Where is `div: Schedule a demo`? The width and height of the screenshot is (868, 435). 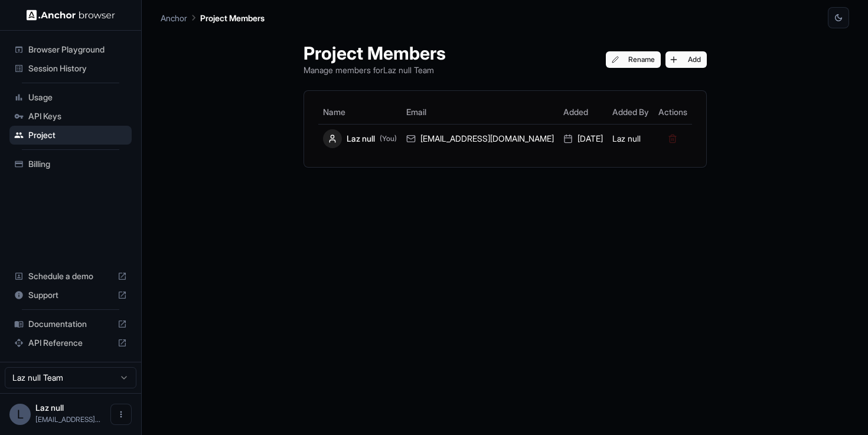
div: Schedule a demo is located at coordinates (70, 276).